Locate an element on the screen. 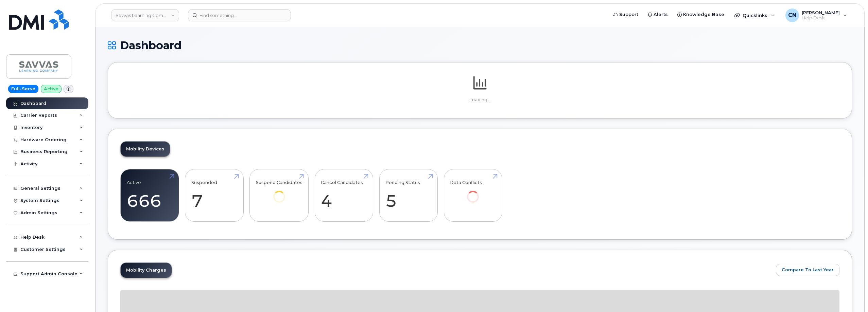  h1: Dashboard is located at coordinates (480, 45).